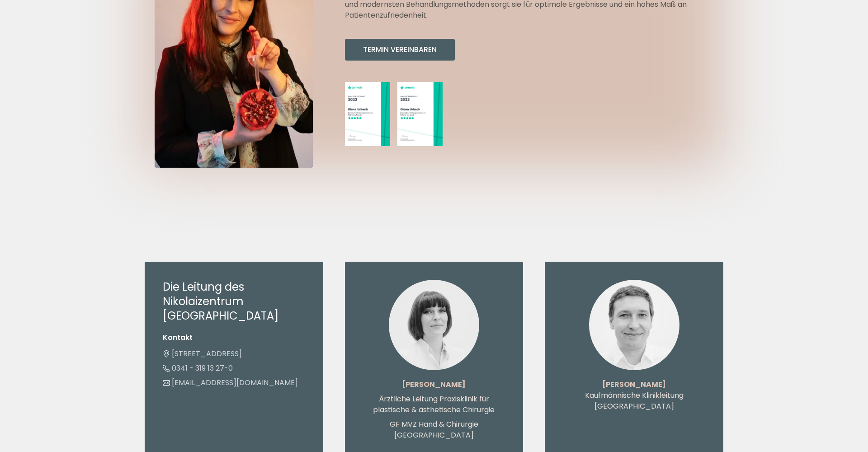 The height and width of the screenshot is (452, 868). What do you see at coordinates (420, 114) in the screenshot?
I see `img: Jameda Zertifikat 2023` at bounding box center [420, 114].